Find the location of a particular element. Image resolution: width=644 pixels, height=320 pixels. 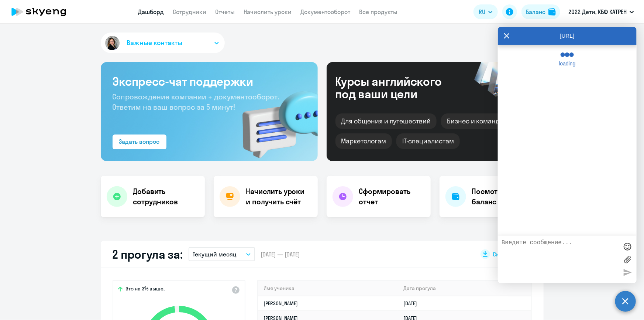

th: Имя ученика is located at coordinates (328, 288).